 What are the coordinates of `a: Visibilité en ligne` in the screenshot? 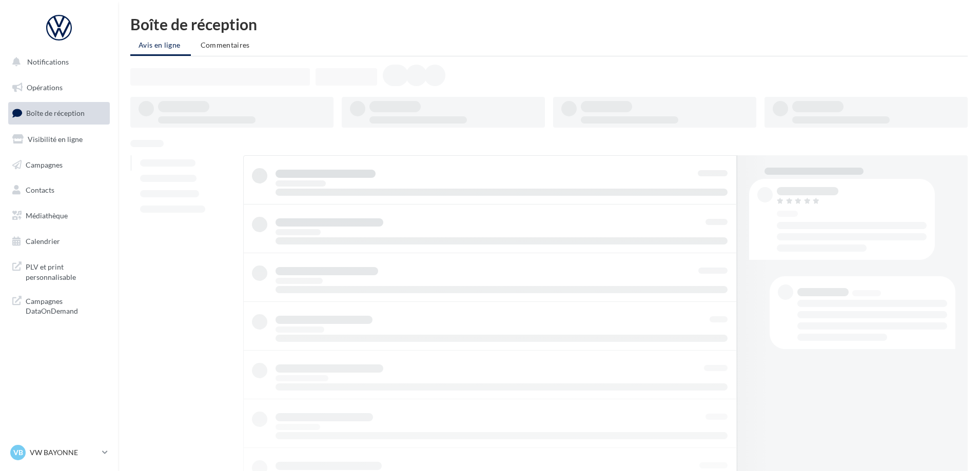 It's located at (59, 139).